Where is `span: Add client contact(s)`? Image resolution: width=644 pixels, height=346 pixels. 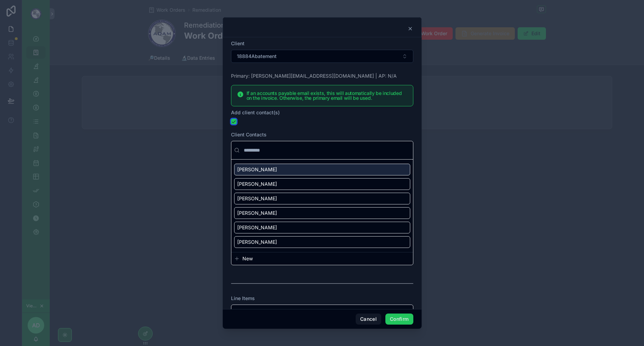
span: Add client contact(s) is located at coordinates (256, 112).